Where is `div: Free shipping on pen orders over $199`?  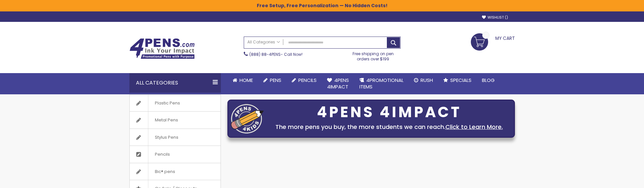
div: Free shipping on pen orders over $199 is located at coordinates (373, 55).